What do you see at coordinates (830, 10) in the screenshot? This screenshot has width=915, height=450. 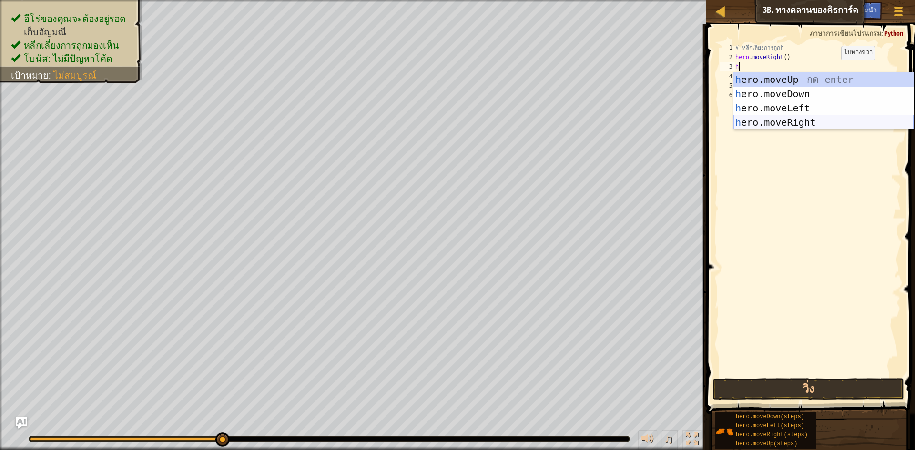 I see `span: Ask AI` at bounding box center [830, 10].